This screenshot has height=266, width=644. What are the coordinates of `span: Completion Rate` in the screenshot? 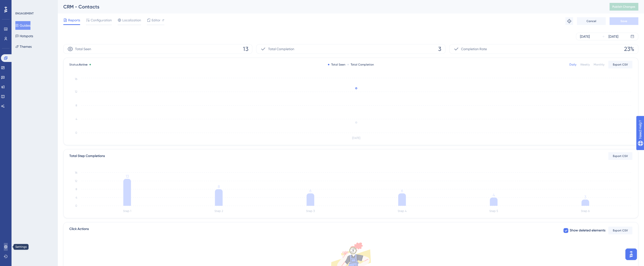 It's located at (474, 49).